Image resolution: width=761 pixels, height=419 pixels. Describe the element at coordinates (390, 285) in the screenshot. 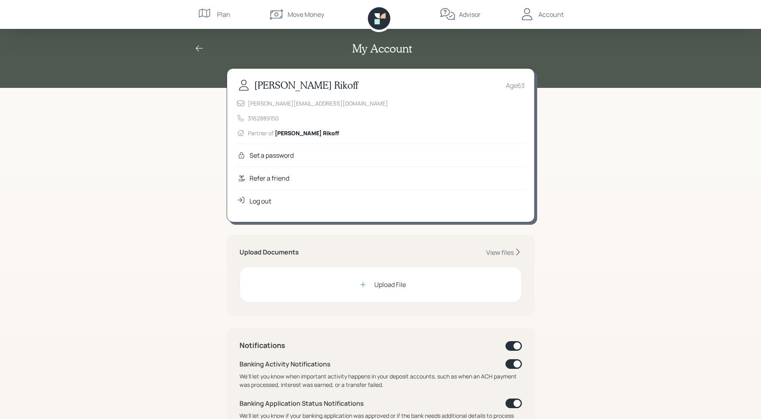

I see `div: Upload File` at that location.